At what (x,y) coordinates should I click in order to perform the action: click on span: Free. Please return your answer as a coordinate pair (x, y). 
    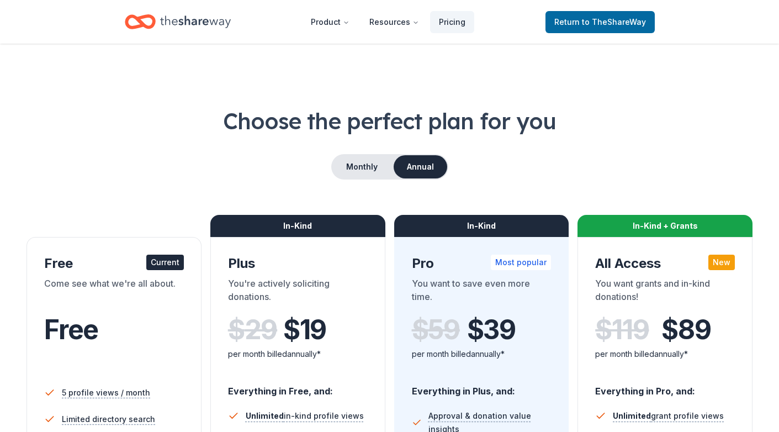
    Looking at the image, I should click on (71, 329).